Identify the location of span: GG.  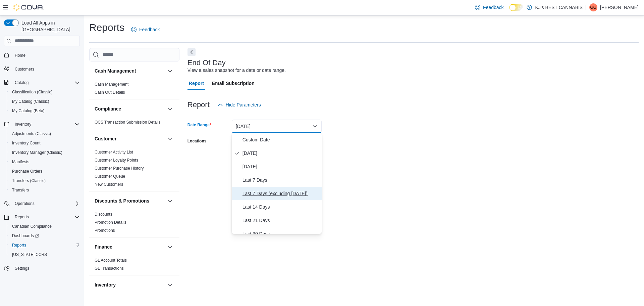
(594, 8).